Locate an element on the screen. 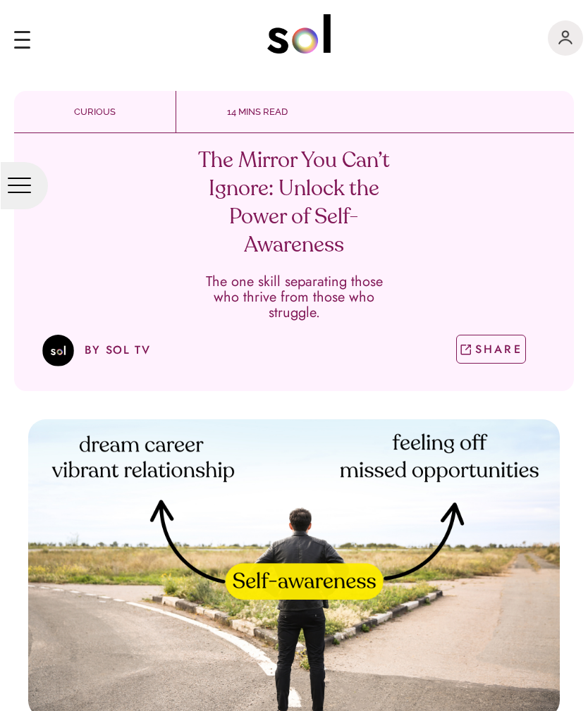  h1: The Mirror You Can’t Ignore: Unlock the Power of Self-Awareness is located at coordinates (294, 203).